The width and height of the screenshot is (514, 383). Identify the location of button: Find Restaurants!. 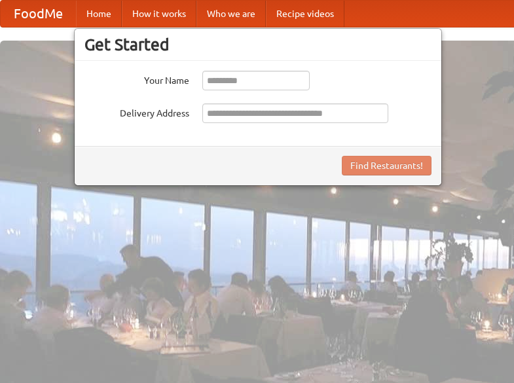
(386, 166).